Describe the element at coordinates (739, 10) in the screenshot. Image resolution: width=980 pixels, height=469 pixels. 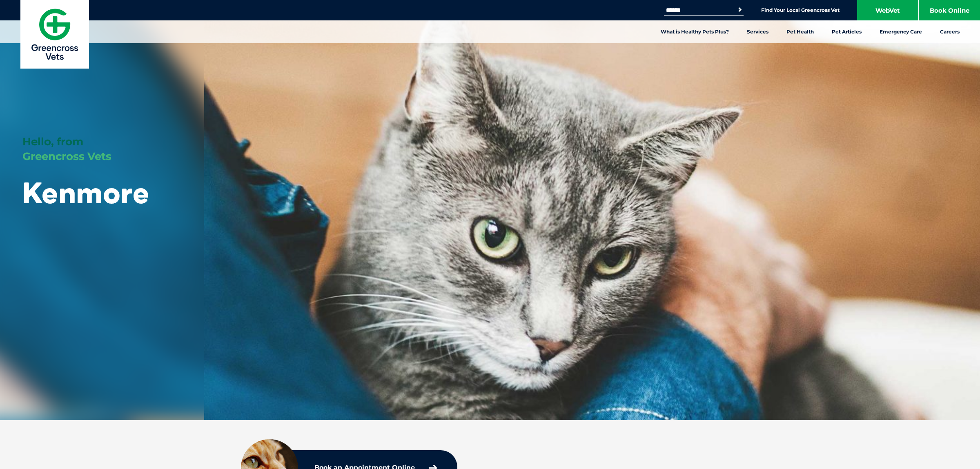
I see `button: Search` at that location.